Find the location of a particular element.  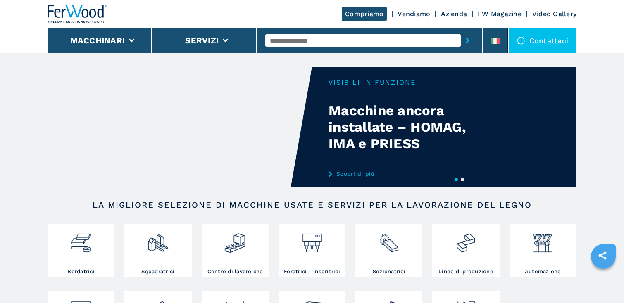

img: Contattaci is located at coordinates (521, 40).